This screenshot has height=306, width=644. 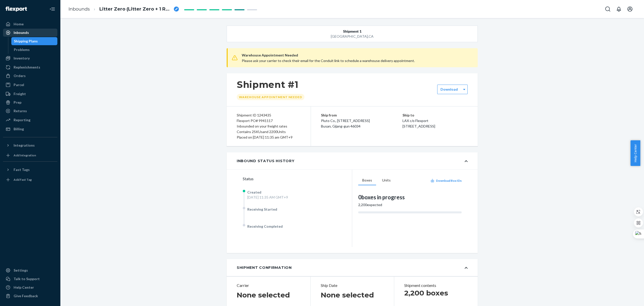 I want to click on span: Receiving Started, so click(x=262, y=209).